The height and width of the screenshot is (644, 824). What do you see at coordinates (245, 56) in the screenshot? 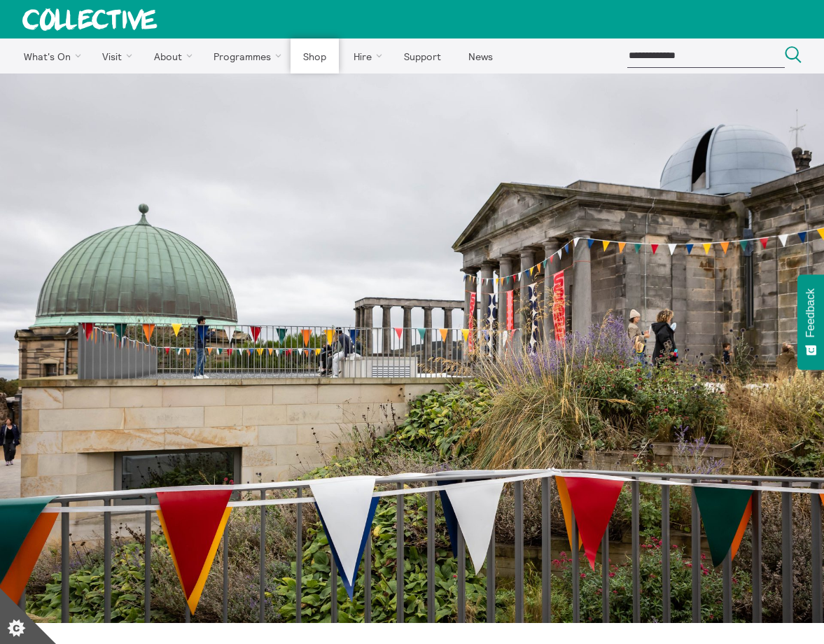
I see `a: Programmes` at bounding box center [245, 56].